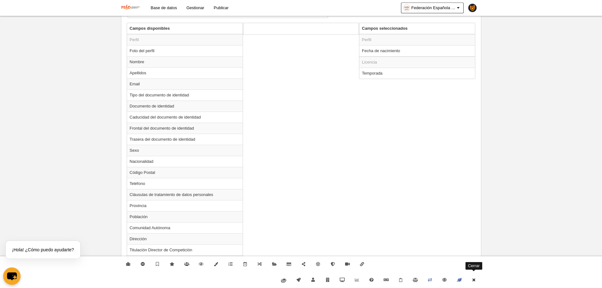 The height and width of the screenshot is (288, 602). I want to click on td: Código Postal, so click(185, 172).